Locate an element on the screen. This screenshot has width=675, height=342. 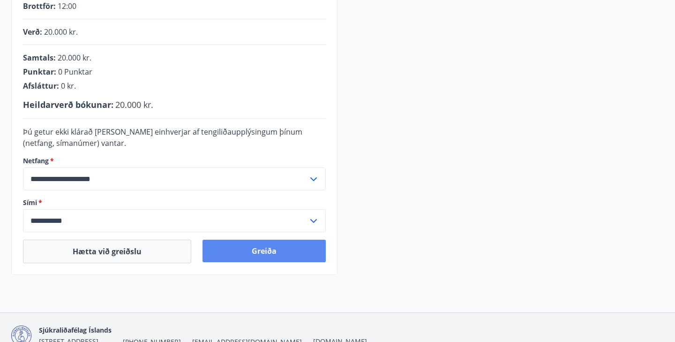
span: Verð : is located at coordinates (32, 32).